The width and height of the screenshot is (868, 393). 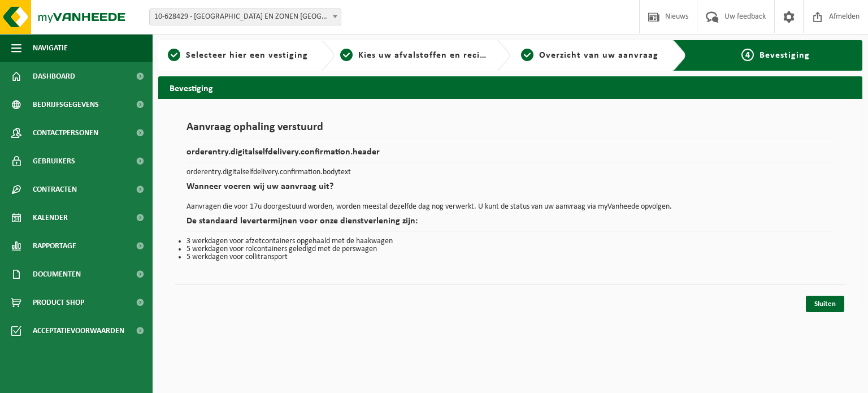 What do you see at coordinates (54, 161) in the screenshot?
I see `span: Gebruikers` at bounding box center [54, 161].